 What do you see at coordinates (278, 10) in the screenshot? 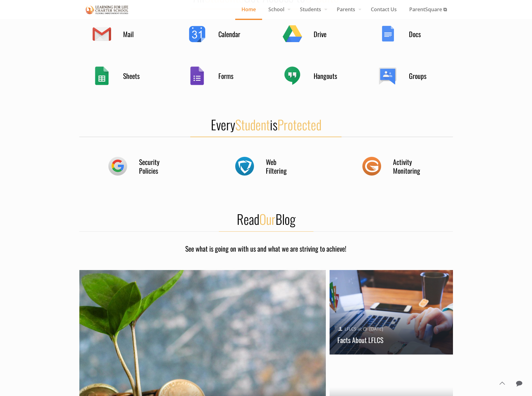
I see `span: School` at bounding box center [278, 10].